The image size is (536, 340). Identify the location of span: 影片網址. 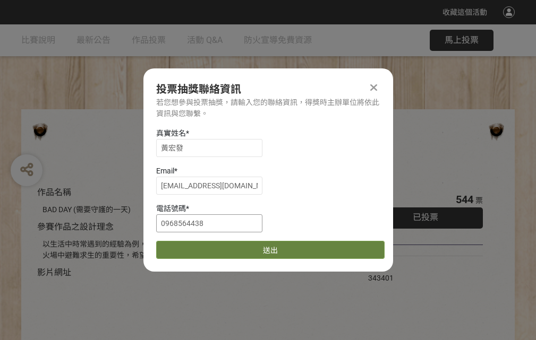
(54, 272).